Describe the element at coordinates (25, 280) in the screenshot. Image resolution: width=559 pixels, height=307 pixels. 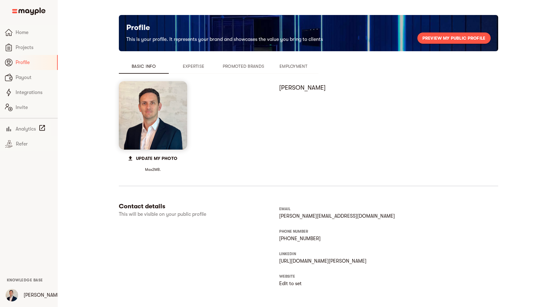
I see `span: Knowledge Base` at that location.